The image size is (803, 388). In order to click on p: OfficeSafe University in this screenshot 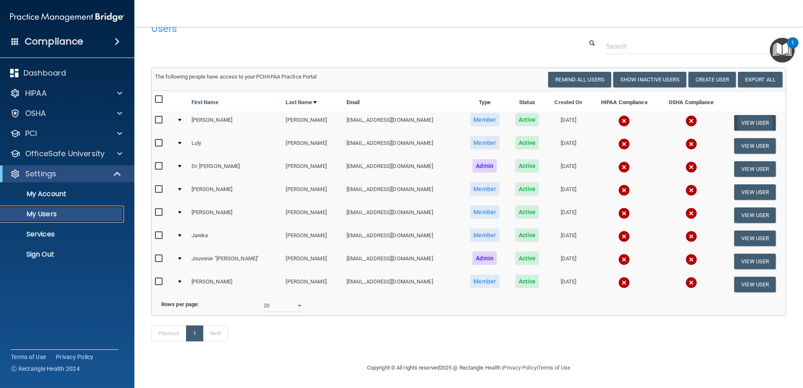, I will do `click(65, 154)`.